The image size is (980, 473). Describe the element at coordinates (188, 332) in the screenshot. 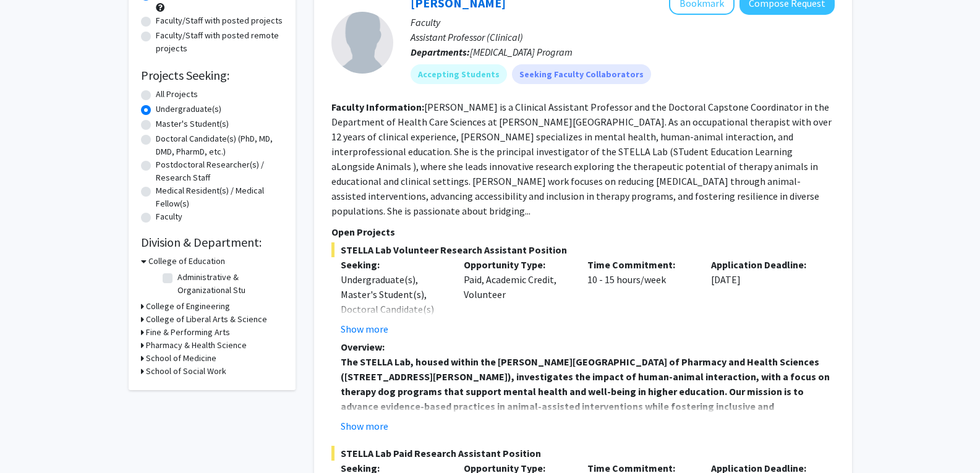

I see `h3: Fine & Performing Arts` at that location.